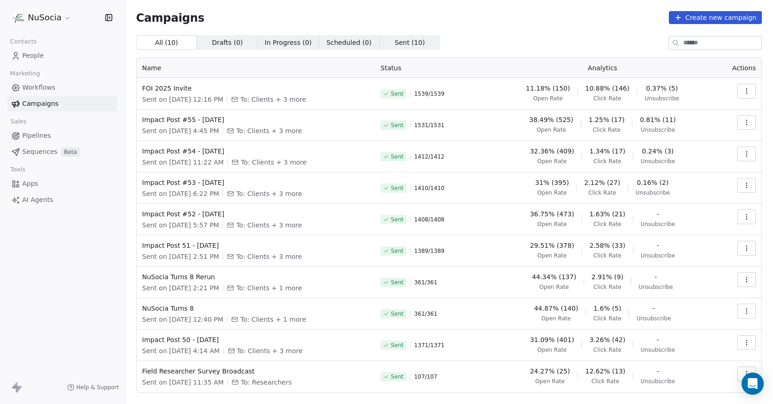  What do you see at coordinates (410, 43) in the screenshot?
I see `span: Sent ( 10 )` at bounding box center [410, 43].